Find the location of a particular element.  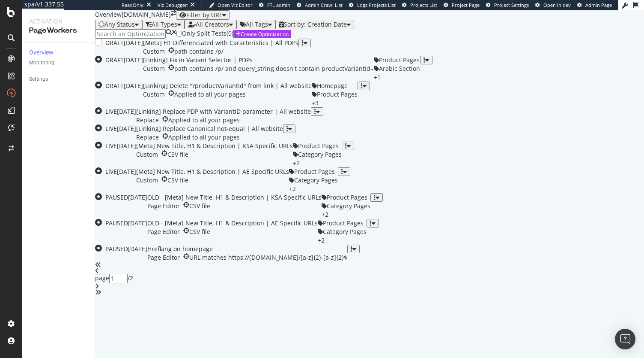

button: Any Status is located at coordinates (119, 24).